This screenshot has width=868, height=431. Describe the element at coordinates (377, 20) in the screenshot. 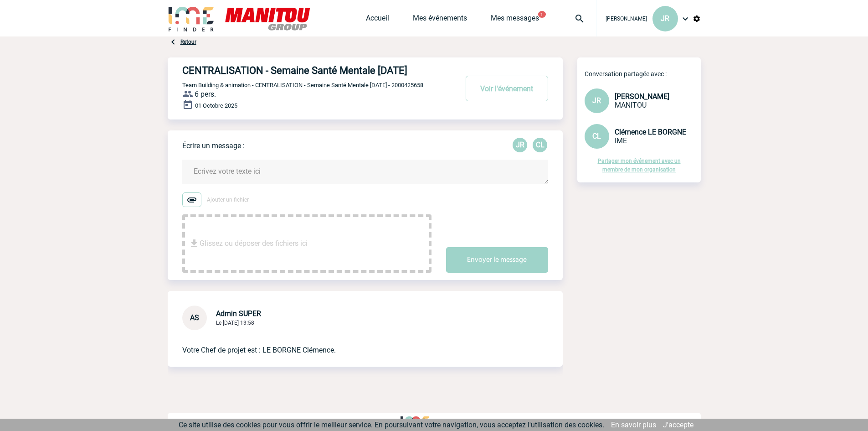

I see `a: Accueil` at that location.